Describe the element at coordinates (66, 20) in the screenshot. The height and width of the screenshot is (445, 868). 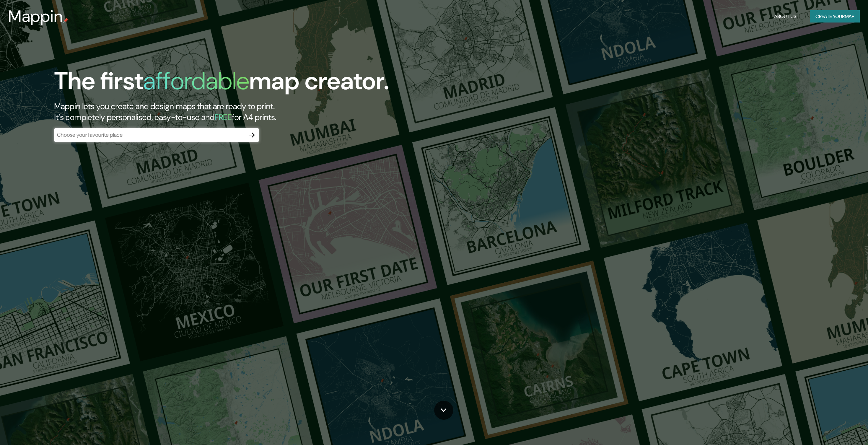
I see `img: mappin-pin` at that location.